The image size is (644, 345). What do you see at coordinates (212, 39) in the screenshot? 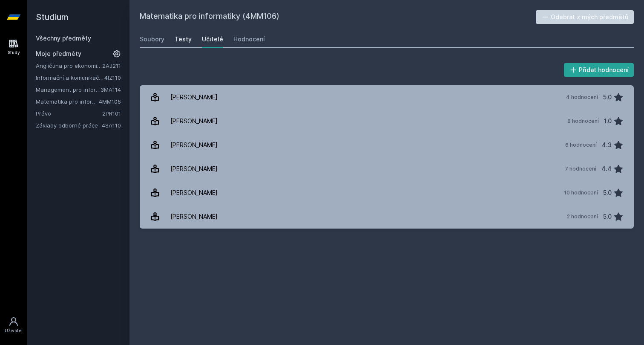
I see `a: Učitelé` at bounding box center [212, 39].